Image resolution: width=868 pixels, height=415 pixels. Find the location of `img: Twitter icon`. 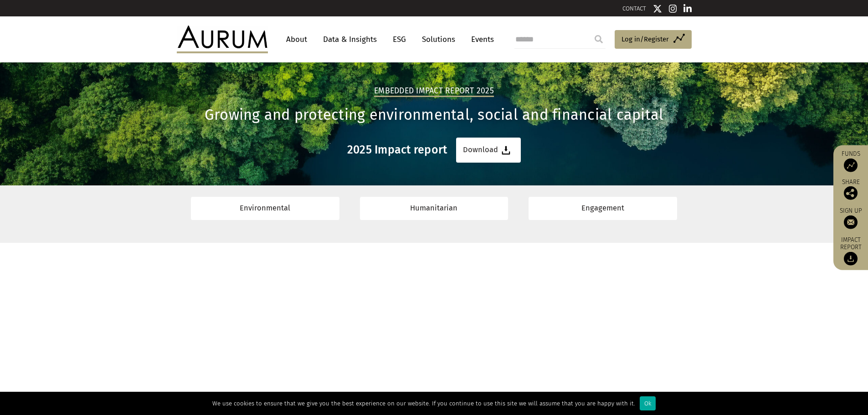

img: Twitter icon is located at coordinates (658, 9).